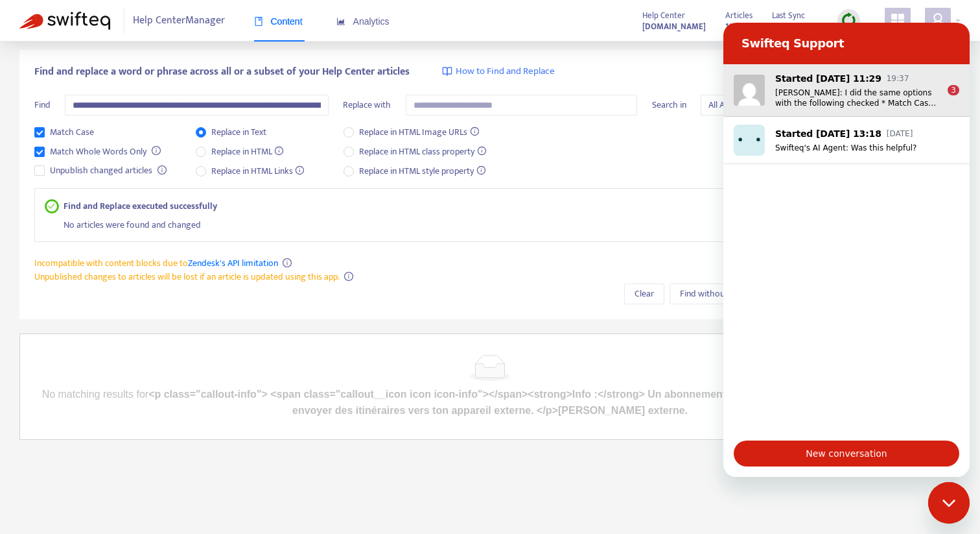 This screenshot has height=534, width=980. Describe the element at coordinates (823, 105) in the screenshot. I see `span: All Articles, Categories, Sections` at that location.